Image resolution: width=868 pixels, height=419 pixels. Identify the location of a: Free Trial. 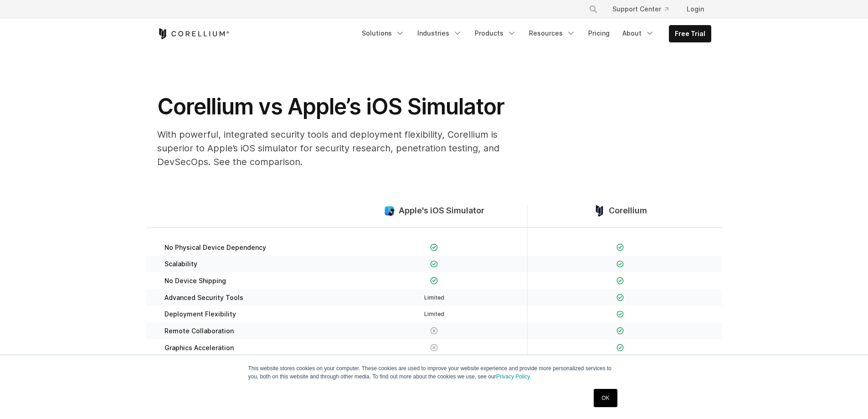
(690, 34).